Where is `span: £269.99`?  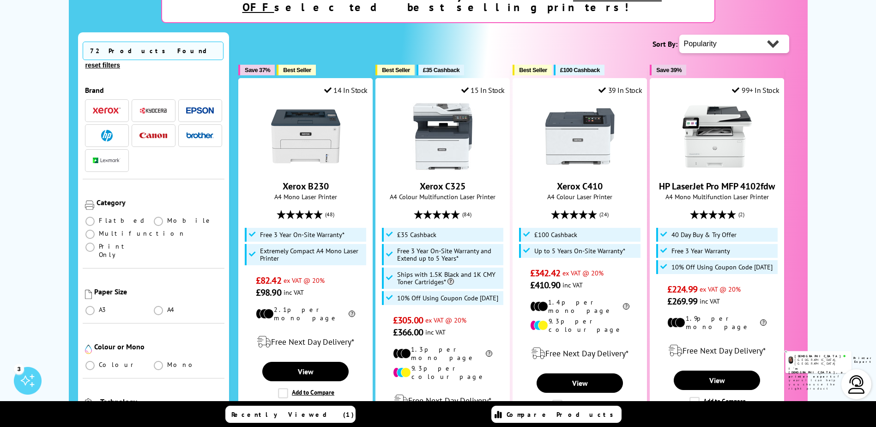 span: £269.99 is located at coordinates (682, 301).